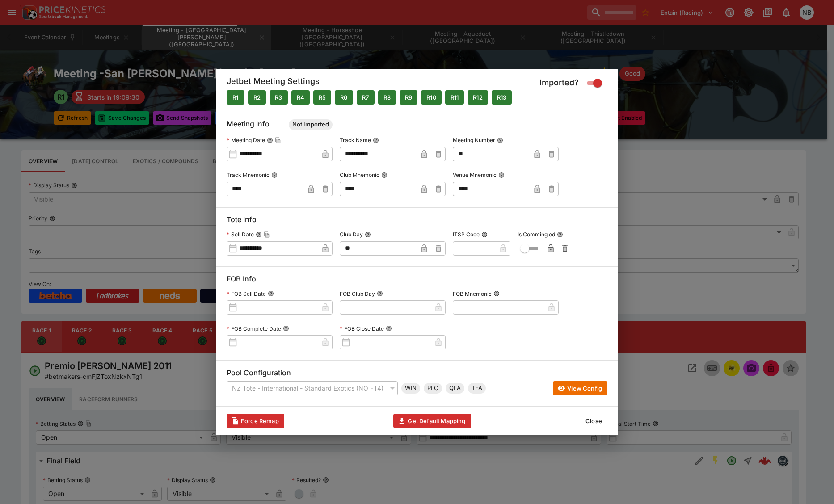  Describe the element at coordinates (484, 235) in the screenshot. I see `button: ITSP Code` at that location.